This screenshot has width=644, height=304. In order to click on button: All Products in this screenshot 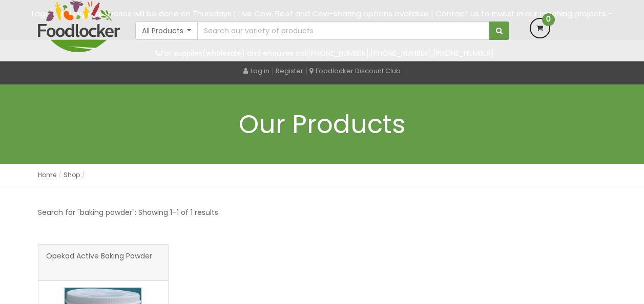, I will do `click(166, 31)`.